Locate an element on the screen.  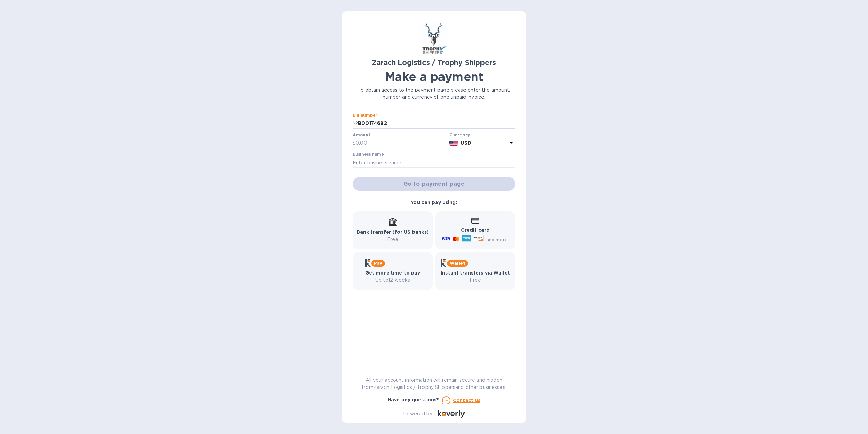
input: Enter business name is located at coordinates (434, 162).